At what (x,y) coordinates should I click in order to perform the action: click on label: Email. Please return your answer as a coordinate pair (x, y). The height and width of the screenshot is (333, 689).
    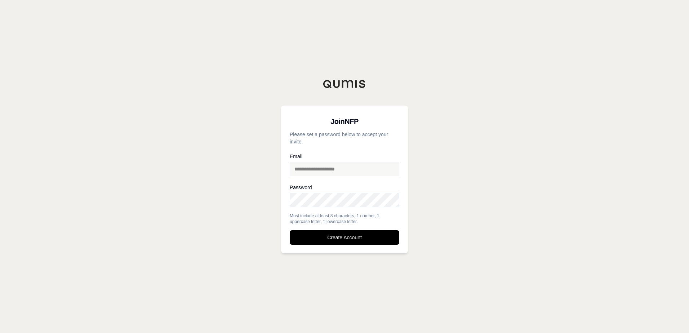
    Looking at the image, I should click on (344, 156).